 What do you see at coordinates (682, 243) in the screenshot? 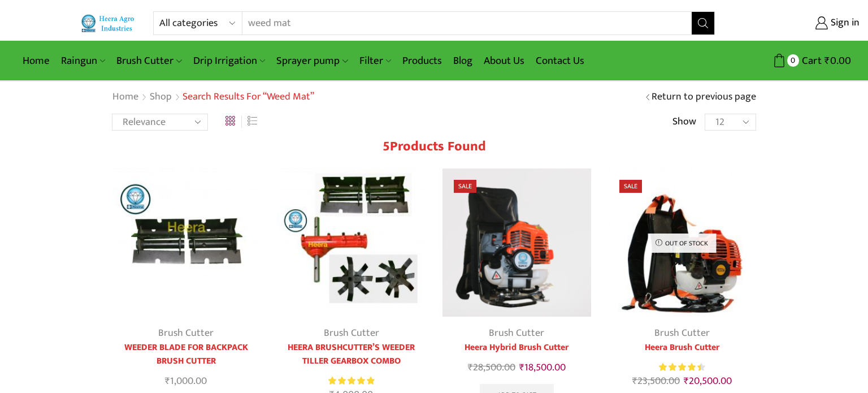
I see `img: Heera Brush Cutter` at bounding box center [682, 243].